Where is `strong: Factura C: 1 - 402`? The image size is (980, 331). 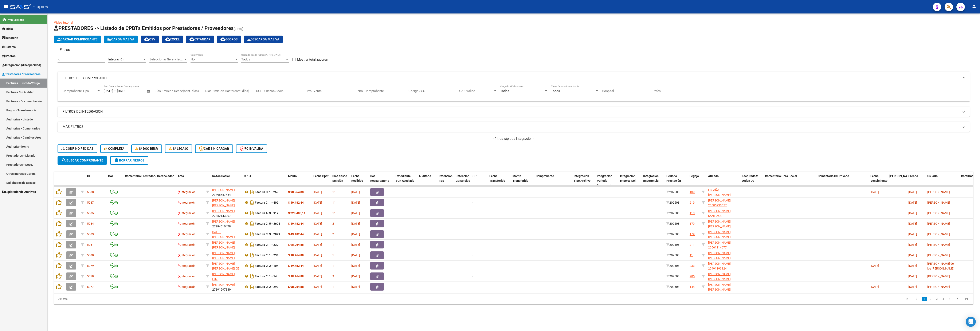 strong: Factura C: 1 - 402 is located at coordinates (267, 203).